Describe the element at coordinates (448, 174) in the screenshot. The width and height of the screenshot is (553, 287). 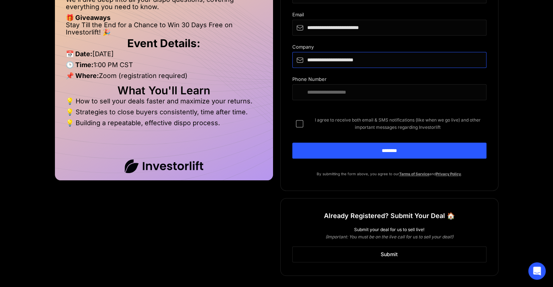
I see `a: Privacy Policy` at that location.